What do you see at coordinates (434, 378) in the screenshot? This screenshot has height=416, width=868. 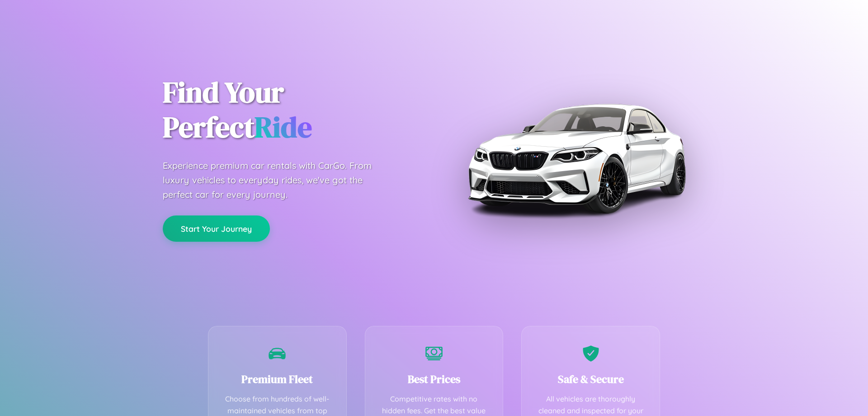 I see `h3: Best Prices` at bounding box center [434, 378].